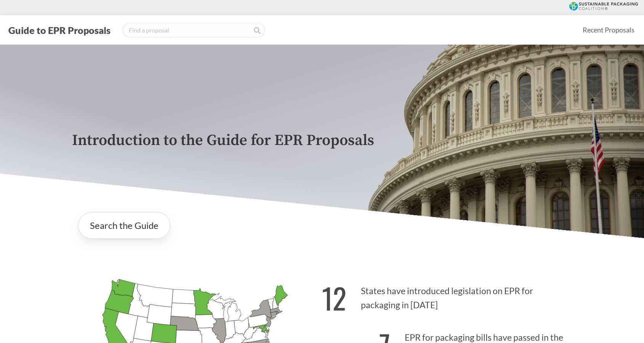  I want to click on input: Find a proposal, so click(194, 30).